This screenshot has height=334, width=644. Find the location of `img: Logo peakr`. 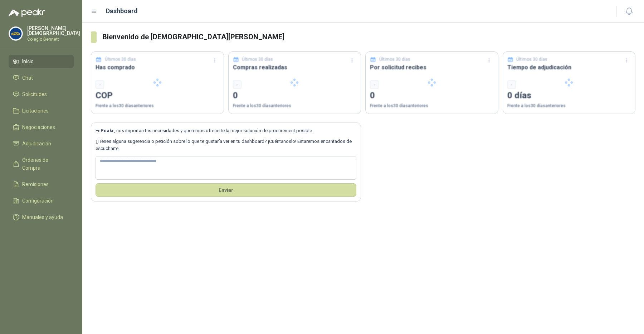

img: Logo peakr is located at coordinates (27, 13).